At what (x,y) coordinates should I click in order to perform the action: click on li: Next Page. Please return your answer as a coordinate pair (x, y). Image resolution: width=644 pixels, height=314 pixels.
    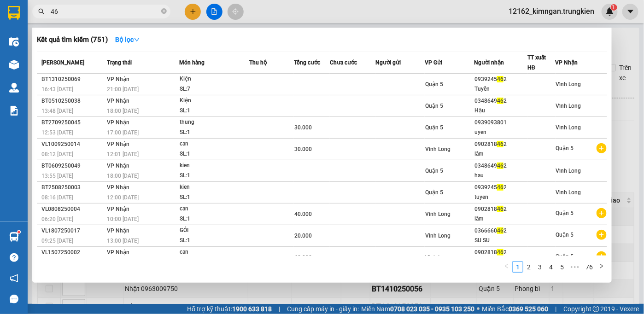
    Looking at the image, I should click on (601, 267).